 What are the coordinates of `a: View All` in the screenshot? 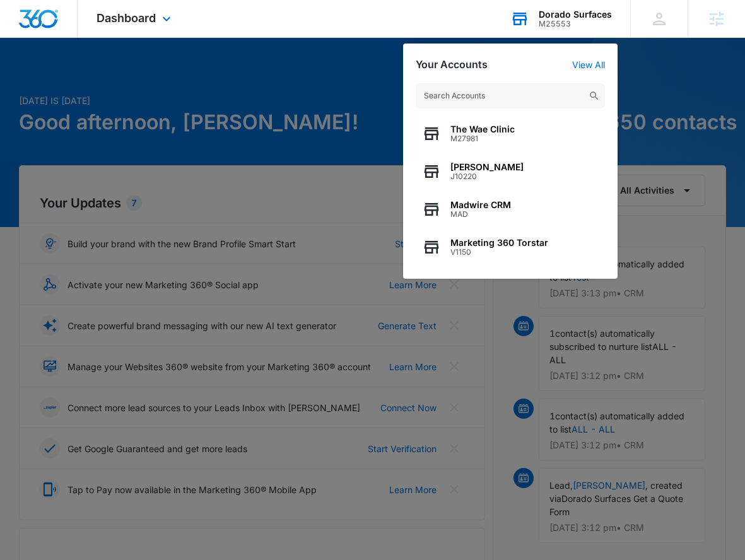 It's located at (589, 65).